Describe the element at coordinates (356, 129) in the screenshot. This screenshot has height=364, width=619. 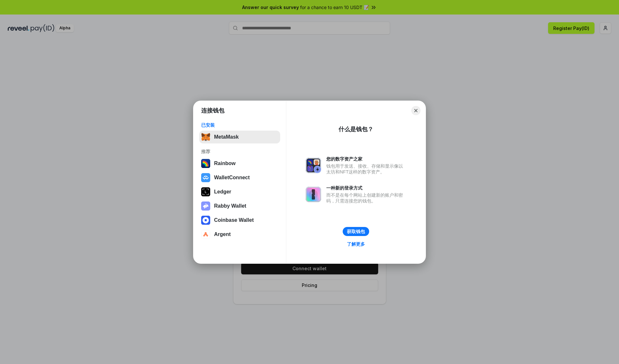
I see `div: 什么是钱包？` at that location.